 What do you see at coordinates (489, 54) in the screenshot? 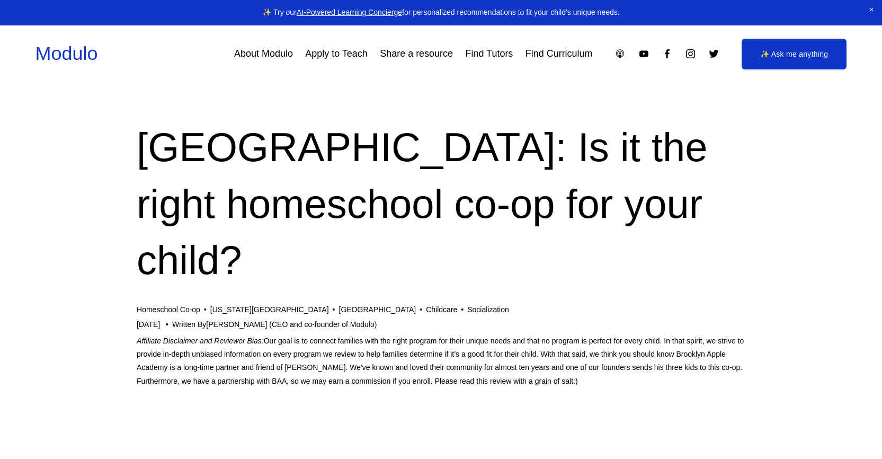
I see `a: Find Tutors` at bounding box center [489, 54].